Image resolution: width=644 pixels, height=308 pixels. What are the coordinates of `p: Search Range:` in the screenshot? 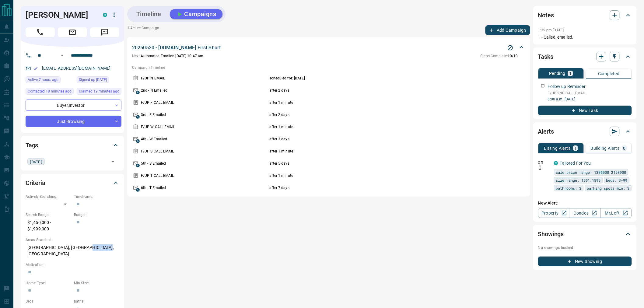 It's located at (48, 215).